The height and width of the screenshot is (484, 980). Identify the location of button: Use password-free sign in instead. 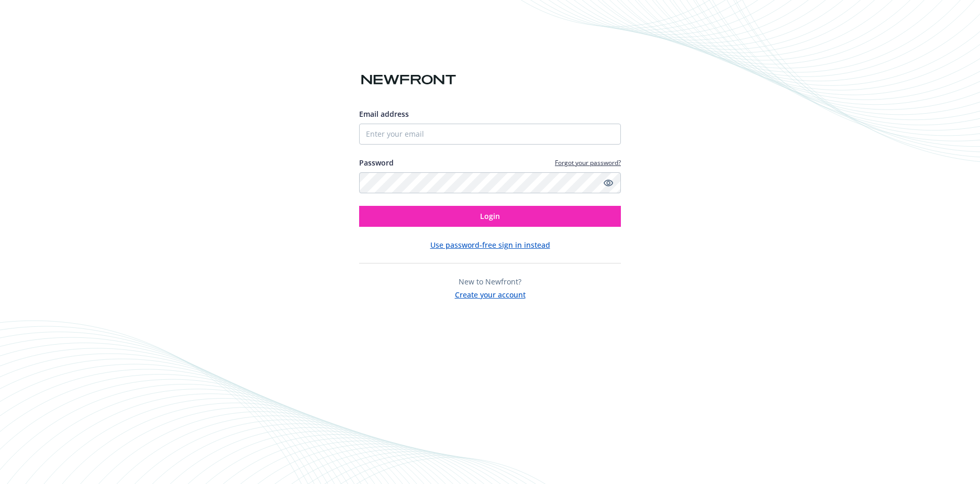
(490, 245).